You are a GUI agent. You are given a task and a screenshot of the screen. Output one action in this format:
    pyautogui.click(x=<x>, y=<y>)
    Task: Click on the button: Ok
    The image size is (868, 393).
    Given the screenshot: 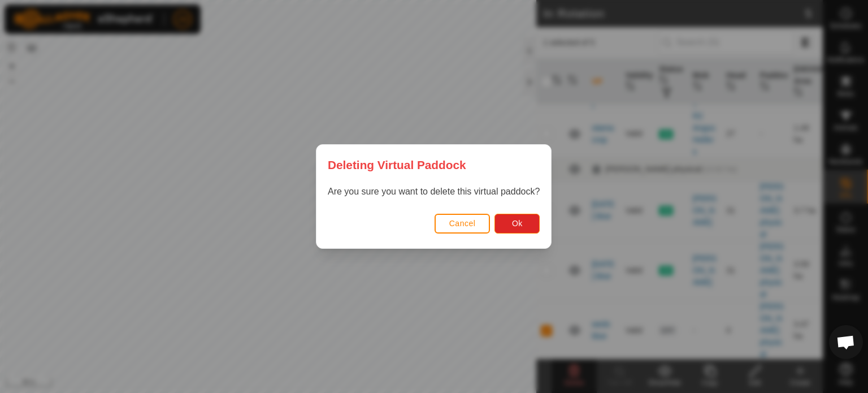 What is the action you would take?
    pyautogui.click(x=518, y=224)
    